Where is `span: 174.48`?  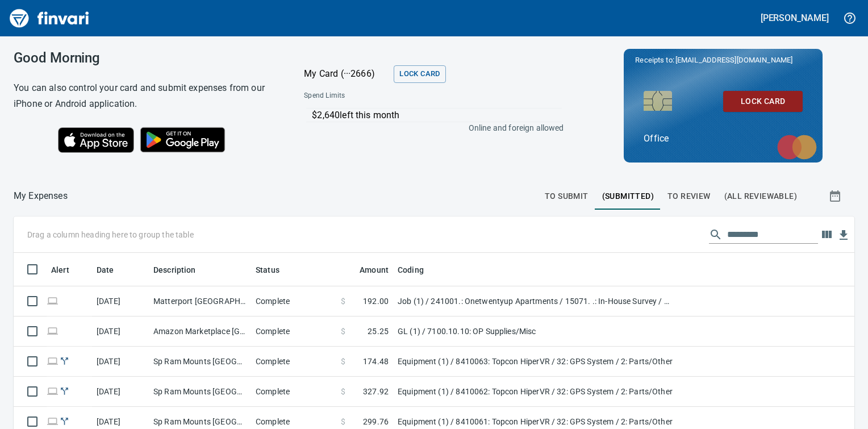
span: 174.48 is located at coordinates (375, 361).